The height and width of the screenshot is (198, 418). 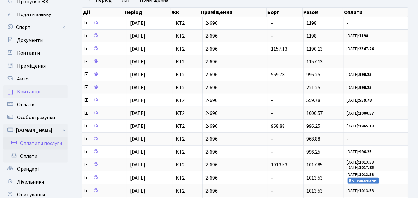 I want to click on a: Документи, so click(x=35, y=40).